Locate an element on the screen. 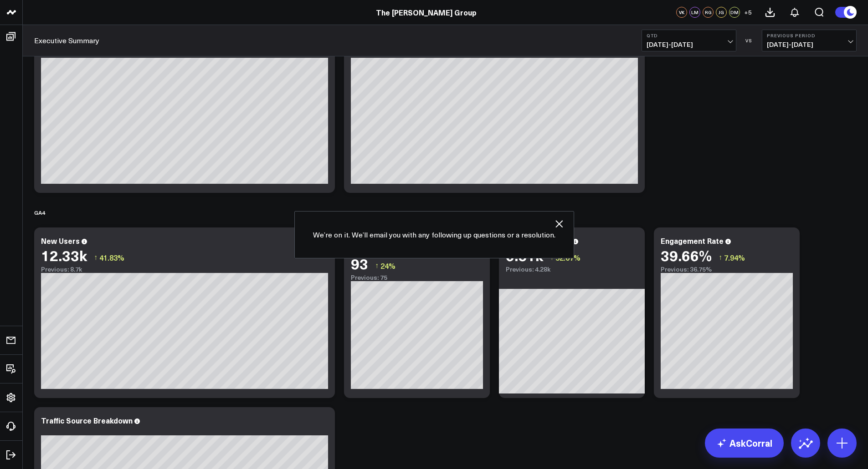 This screenshot has width=868, height=469. div: DM is located at coordinates (735, 13).